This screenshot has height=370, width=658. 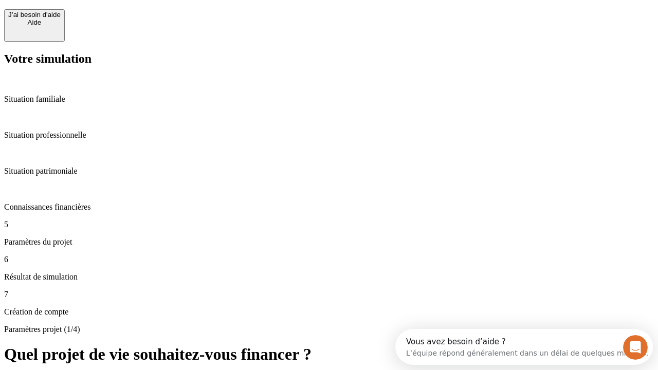 I want to click on p: 6, so click(x=329, y=260).